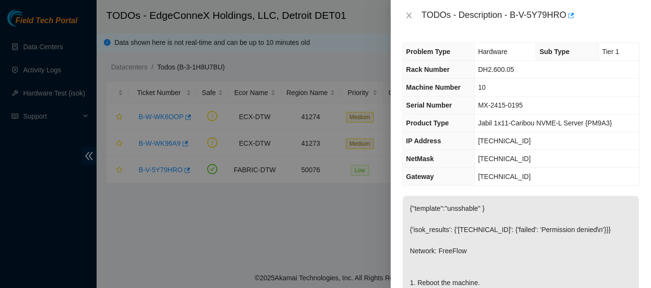 This screenshot has width=651, height=288. I want to click on span: IP Address, so click(424, 141).